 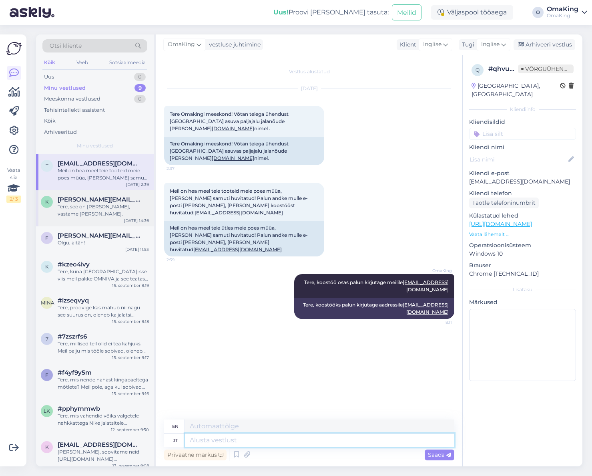 What do you see at coordinates (47, 266) in the screenshot?
I see `font: k` at bounding box center [47, 266].